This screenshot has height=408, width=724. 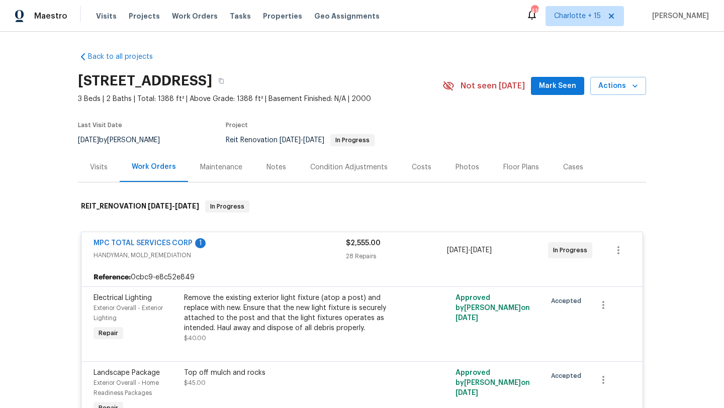 What do you see at coordinates (294, 373) in the screenshot?
I see `div: Top off mulch and rocks` at bounding box center [294, 373].